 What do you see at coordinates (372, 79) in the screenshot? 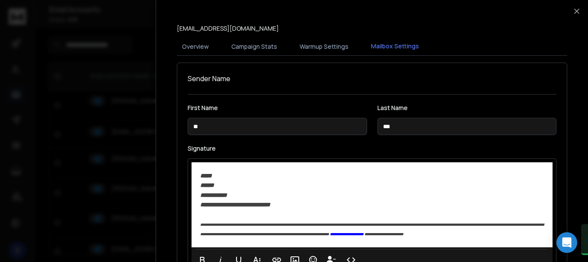
I see `h1: Sender Name` at bounding box center [372, 79].